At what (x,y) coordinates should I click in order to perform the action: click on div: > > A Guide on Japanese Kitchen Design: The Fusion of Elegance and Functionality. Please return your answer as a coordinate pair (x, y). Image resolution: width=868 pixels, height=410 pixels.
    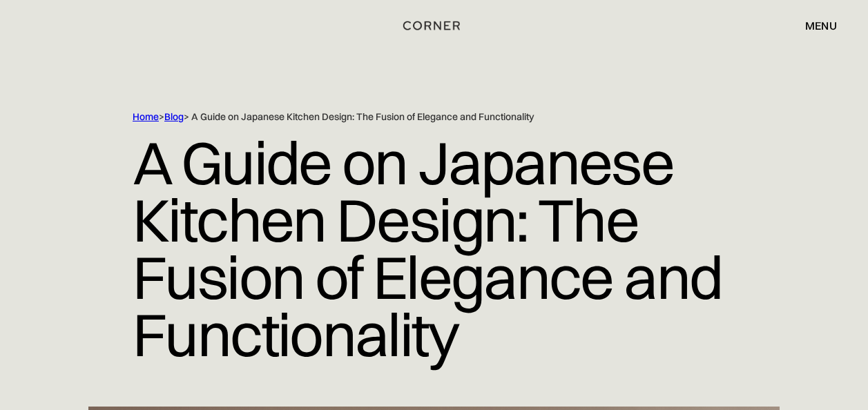
    Looking at the image, I should click on (434, 117).